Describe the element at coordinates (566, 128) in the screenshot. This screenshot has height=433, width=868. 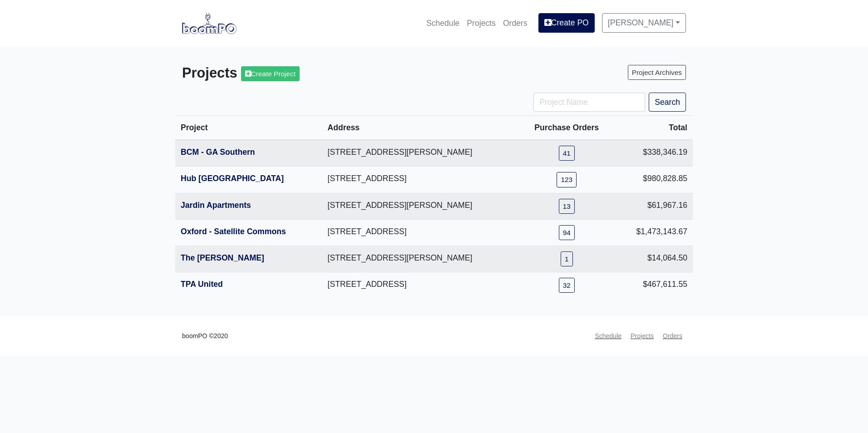
I see `th: Purchase Orders` at that location.